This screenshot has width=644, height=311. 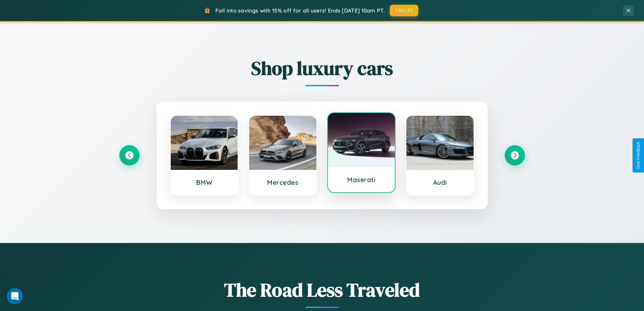 I want to click on h3: Audi, so click(x=440, y=182).